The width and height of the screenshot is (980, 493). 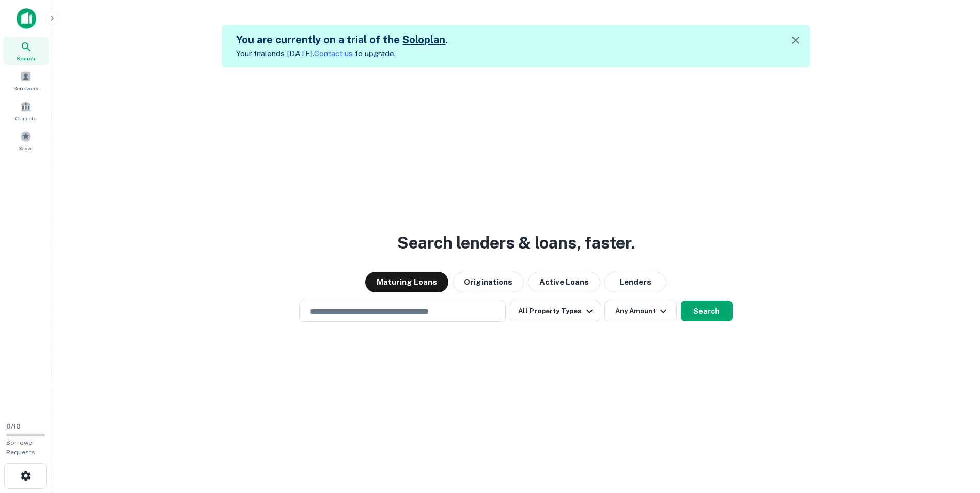 What do you see at coordinates (14, 426) in the screenshot?
I see `span: 0 / 10` at bounding box center [14, 426].